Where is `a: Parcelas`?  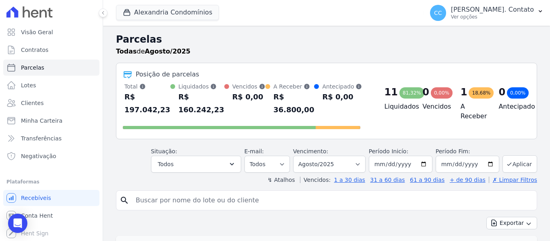 a: Parcelas is located at coordinates (51, 68).